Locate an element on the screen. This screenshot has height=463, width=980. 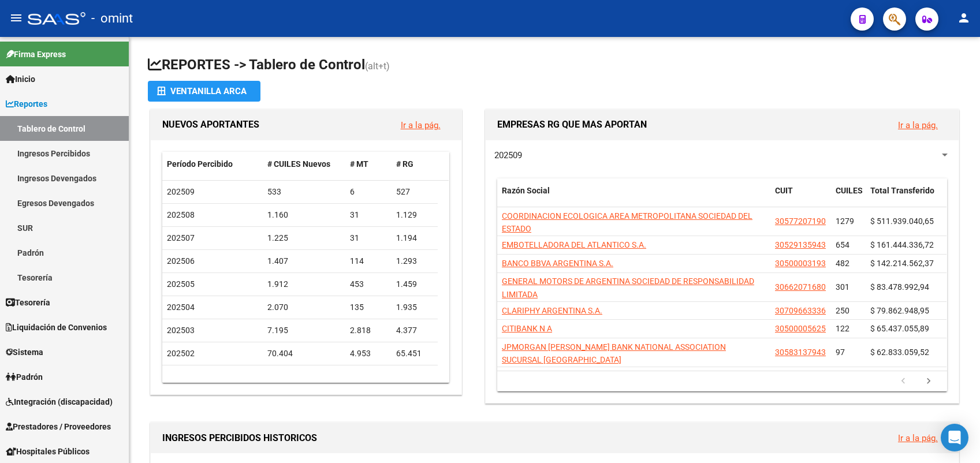
span: $ 79.862.948,95 is located at coordinates (900, 310).